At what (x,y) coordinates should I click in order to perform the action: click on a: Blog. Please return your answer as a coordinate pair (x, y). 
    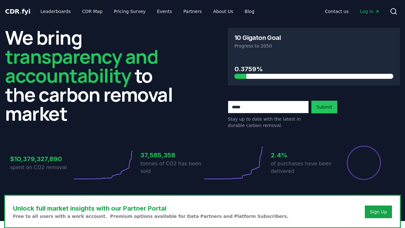
    Looking at the image, I should click on (250, 11).